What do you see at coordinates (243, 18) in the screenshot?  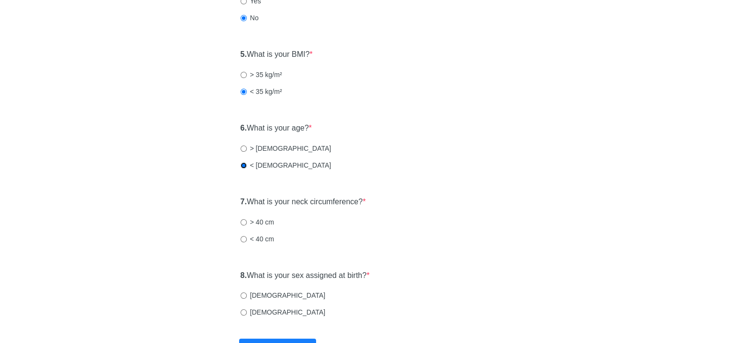 I see `input: No` at bounding box center [243, 18].